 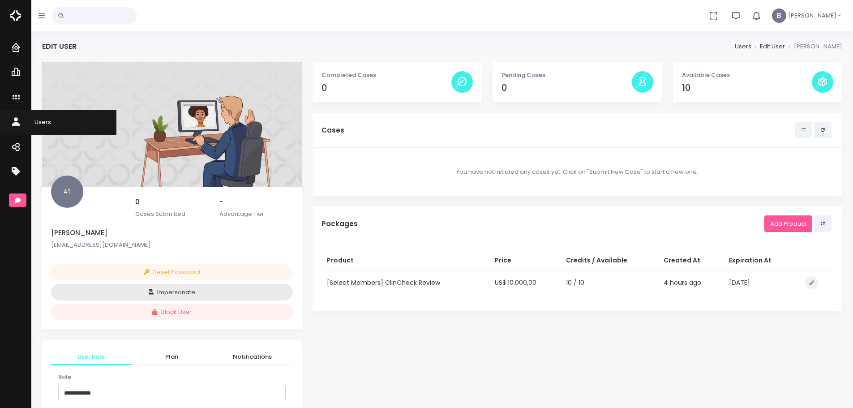 I want to click on td: 10 / 10, so click(x=609, y=282).